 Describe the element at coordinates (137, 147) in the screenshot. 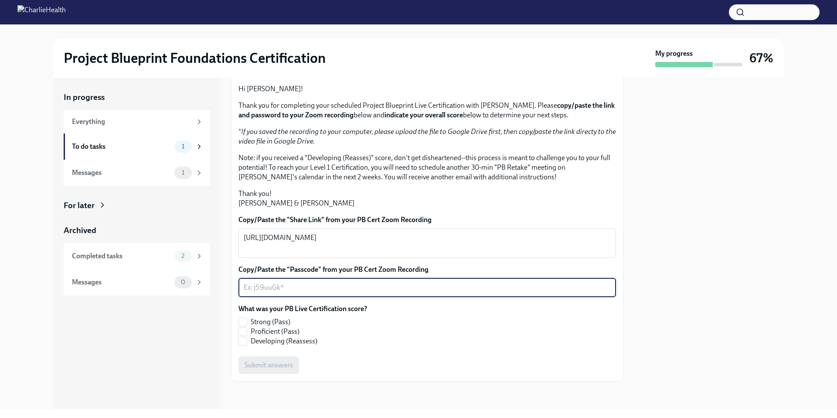

I see `a: To do tasks1` at that location.